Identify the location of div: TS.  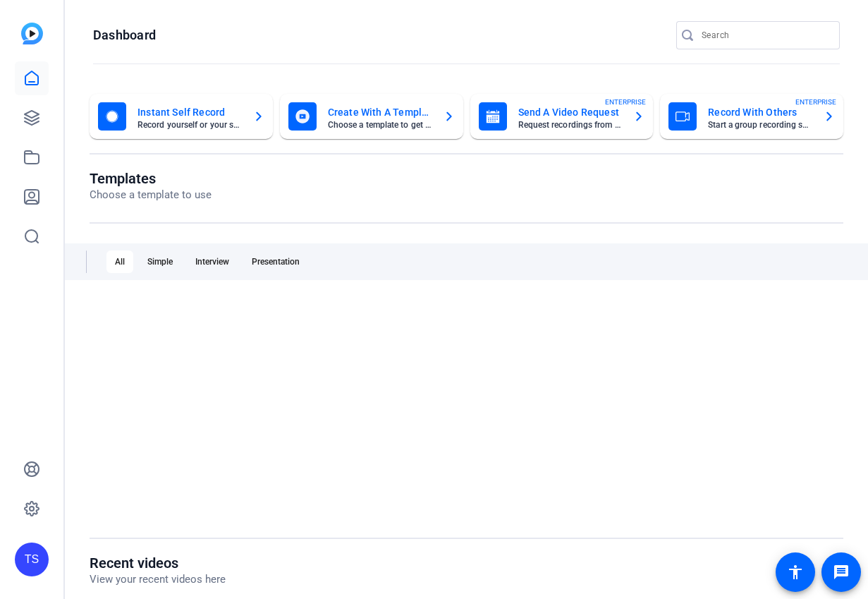
(32, 559).